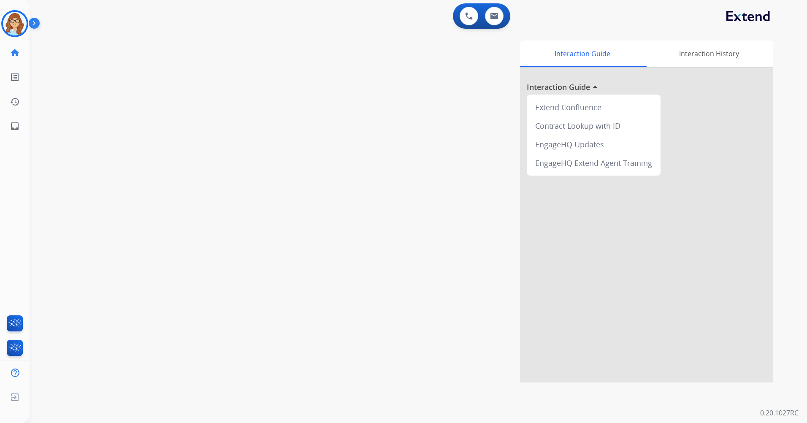  What do you see at coordinates (594, 144) in the screenshot?
I see `div: EngageHQ Updates` at bounding box center [594, 144].